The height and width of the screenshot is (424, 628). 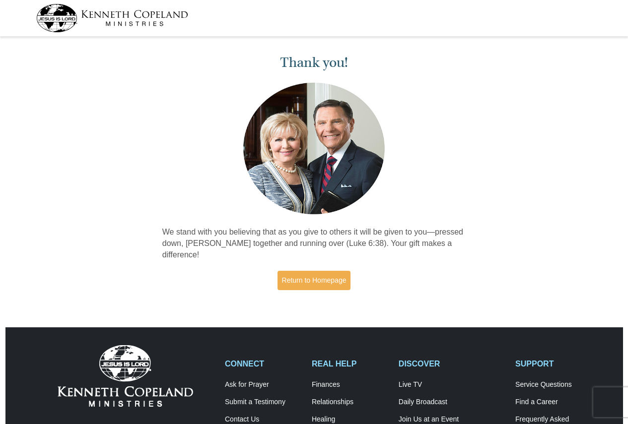 What do you see at coordinates (350, 385) in the screenshot?
I see `a: Finances` at bounding box center [350, 385].